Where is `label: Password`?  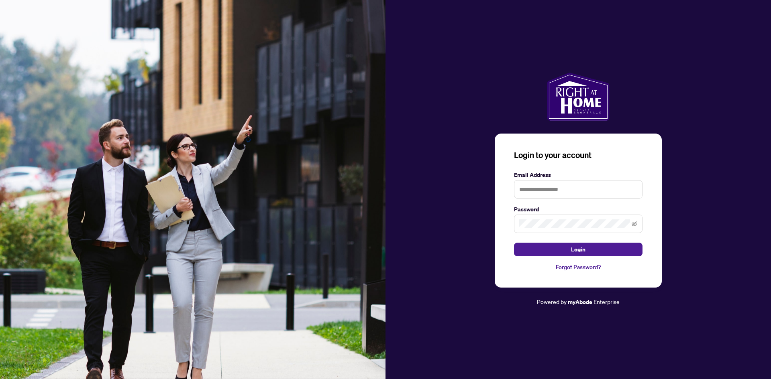
label: Password is located at coordinates (578, 209).